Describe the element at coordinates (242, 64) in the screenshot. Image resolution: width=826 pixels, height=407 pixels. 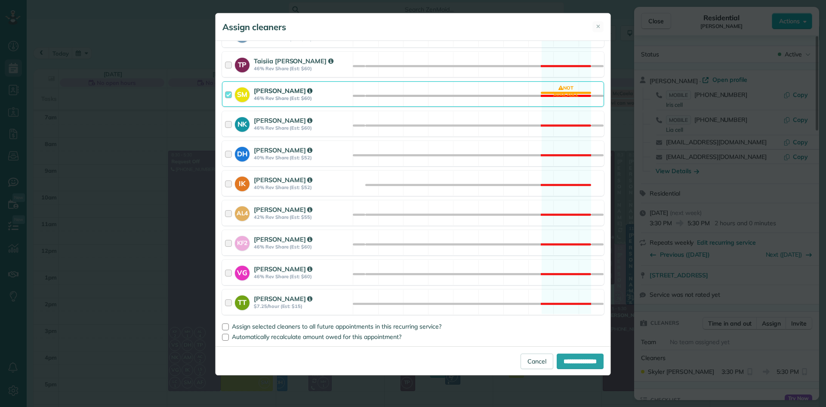
I see `strong: TP` at that location.